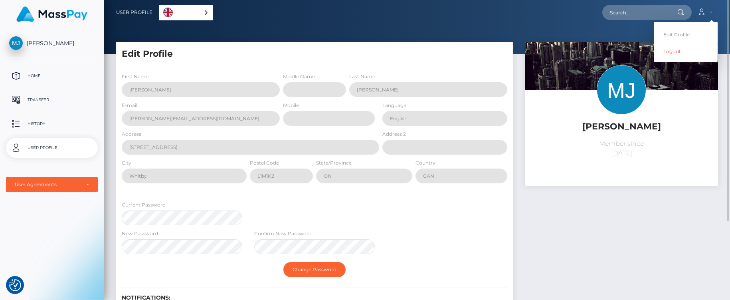 Image resolution: width=730 pixels, height=300 pixels. What do you see at coordinates (314, 269) in the screenshot?
I see `button: Change Password` at bounding box center [314, 269].